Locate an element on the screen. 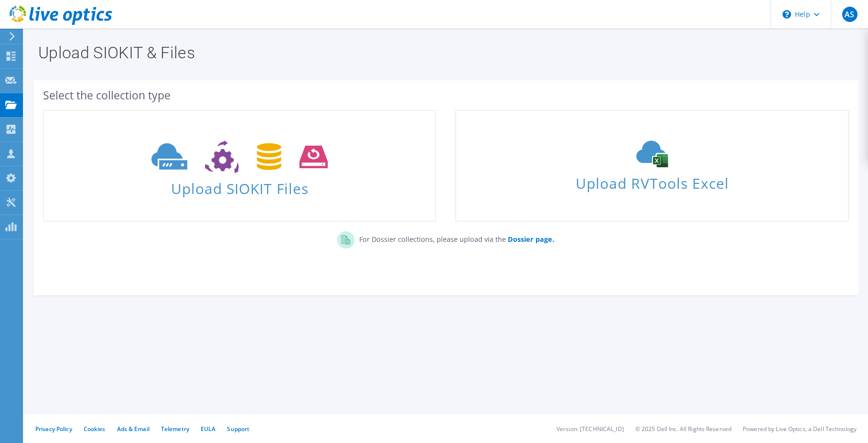  div: Select the collection type is located at coordinates (445, 95).